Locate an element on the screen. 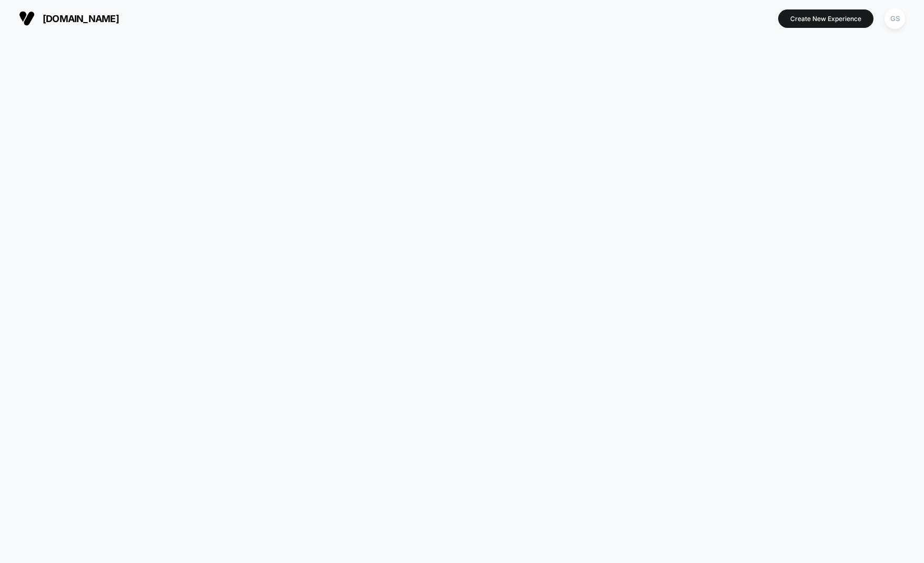 This screenshot has width=924, height=563. button: GS is located at coordinates (894, 18).